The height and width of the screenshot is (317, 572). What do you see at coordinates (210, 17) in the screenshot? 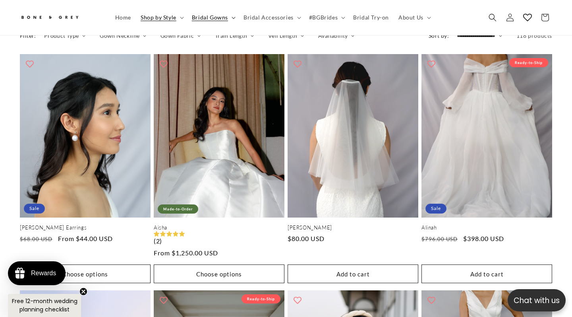
I see `span: Bridal Gowns` at bounding box center [210, 17].